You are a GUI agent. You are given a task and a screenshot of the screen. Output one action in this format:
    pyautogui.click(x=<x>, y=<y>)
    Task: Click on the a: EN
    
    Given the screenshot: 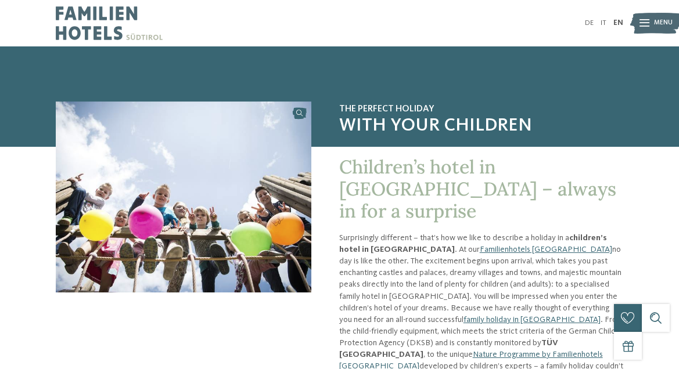 What is the action you would take?
    pyautogui.click(x=618, y=23)
    